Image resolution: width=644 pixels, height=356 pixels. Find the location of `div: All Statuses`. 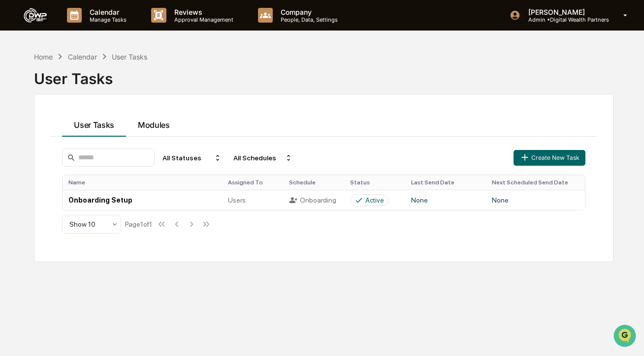

div: All Statuses is located at coordinates (192, 157).